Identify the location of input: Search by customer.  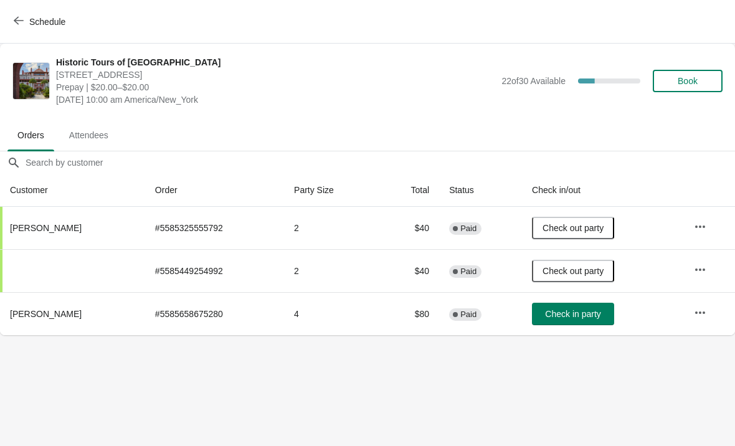
(380, 163).